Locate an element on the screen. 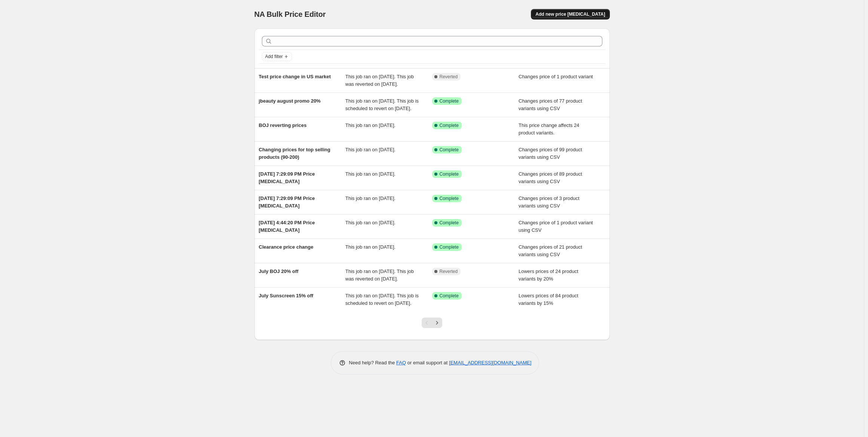 The width and height of the screenshot is (868, 437). span: Changes price of 1 product variant using CSV is located at coordinates (555, 226).